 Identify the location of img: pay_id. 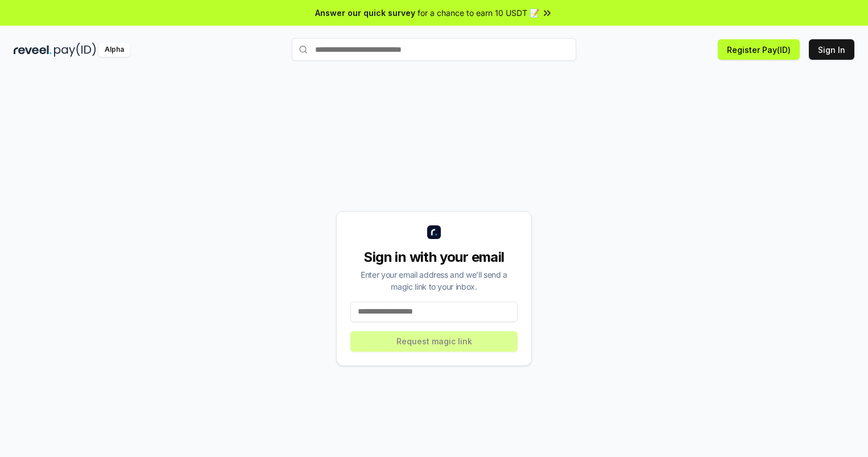
(75, 49).